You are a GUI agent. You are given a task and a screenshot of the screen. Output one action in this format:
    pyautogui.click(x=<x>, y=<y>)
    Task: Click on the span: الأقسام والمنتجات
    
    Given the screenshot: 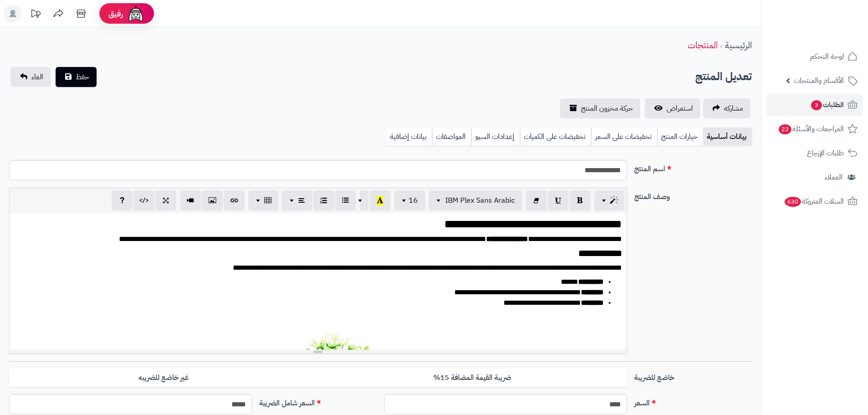 What is the action you would take?
    pyautogui.click(x=819, y=80)
    